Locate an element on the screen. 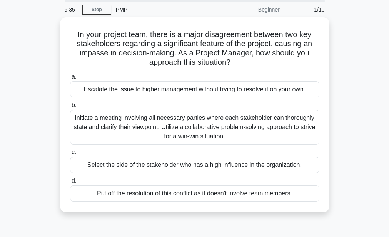 This screenshot has height=237, width=389. div: Initiate a meeting involving all necessary parties where each stakeholder can thoroughly state an... is located at coordinates (195, 127).